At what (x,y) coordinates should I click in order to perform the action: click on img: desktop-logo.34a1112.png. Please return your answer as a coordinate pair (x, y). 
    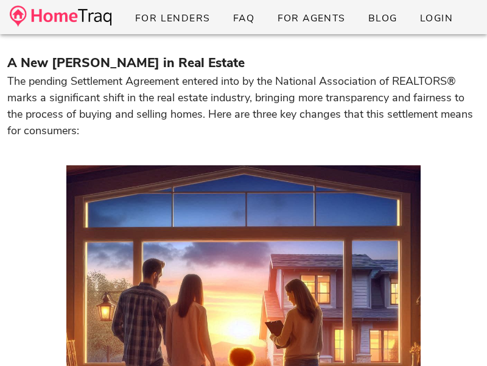
    Looking at the image, I should click on (60, 16).